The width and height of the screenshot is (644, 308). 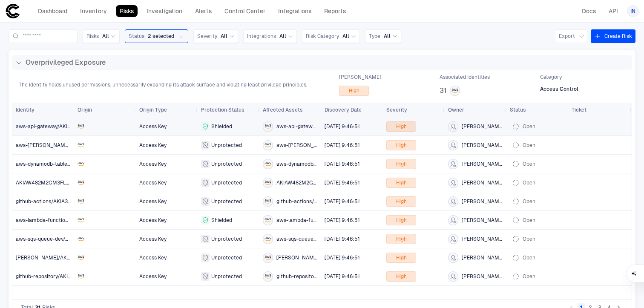 What do you see at coordinates (559, 89) in the screenshot?
I see `span: Access Control` at bounding box center [559, 89].